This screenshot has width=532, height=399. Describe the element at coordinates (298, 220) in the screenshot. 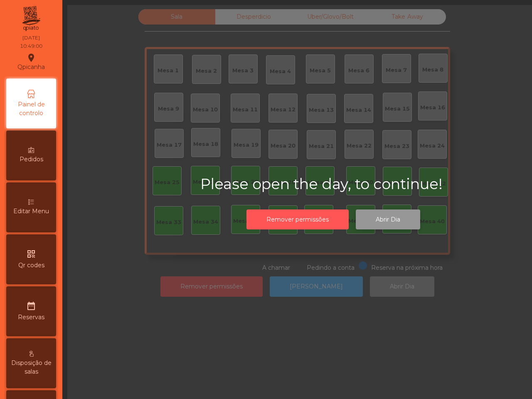

I see `button: Remover permissões` at that location.